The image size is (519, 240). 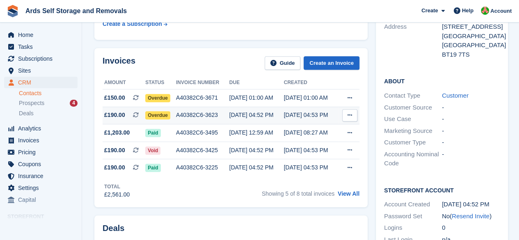 What do you see at coordinates (282, 63) in the screenshot?
I see `a: Guide` at bounding box center [282, 63].